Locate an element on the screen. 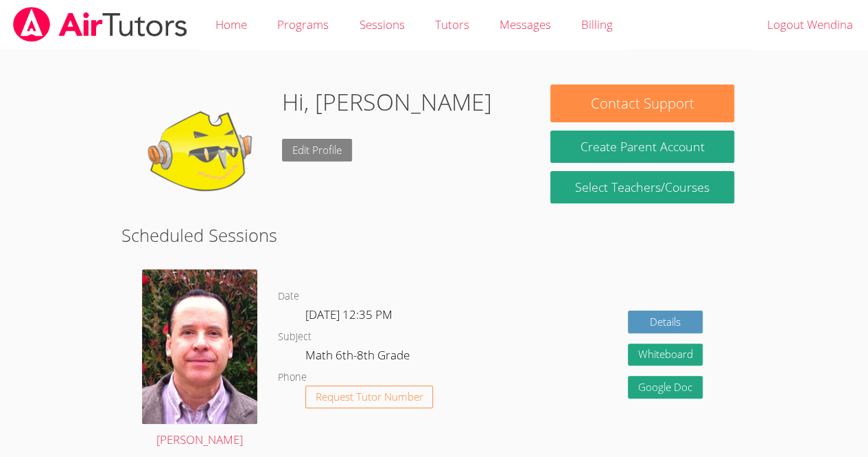  dd: Math 6th-8th Grade is located at coordinates (359, 358).